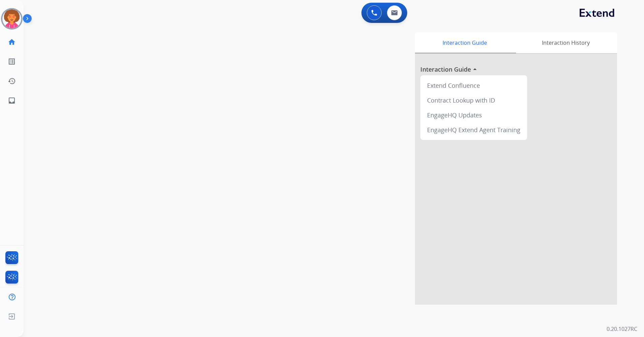 The image size is (644, 337). Describe the element at coordinates (12, 19) in the screenshot. I see `img: avatar` at that location.